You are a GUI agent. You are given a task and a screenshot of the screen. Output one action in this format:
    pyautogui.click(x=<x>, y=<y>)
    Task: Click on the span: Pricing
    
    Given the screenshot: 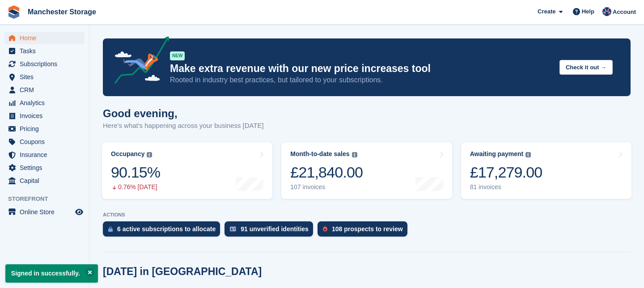 What is the action you would take?
    pyautogui.click(x=46, y=129)
    